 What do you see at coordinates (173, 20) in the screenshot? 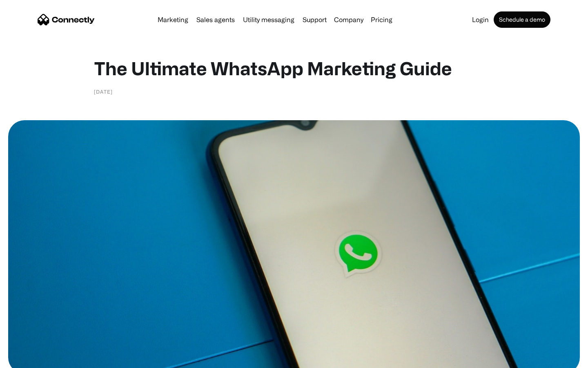
I see `a: Marketing` at bounding box center [173, 20].